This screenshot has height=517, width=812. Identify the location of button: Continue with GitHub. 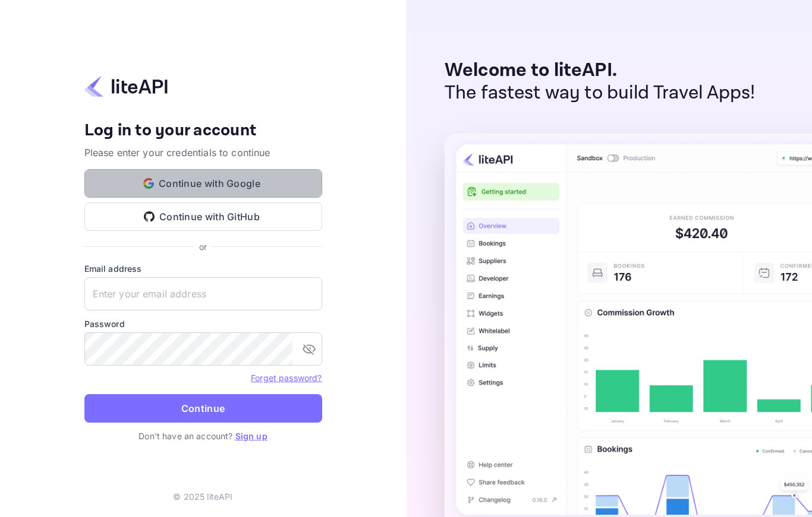
(203, 217).